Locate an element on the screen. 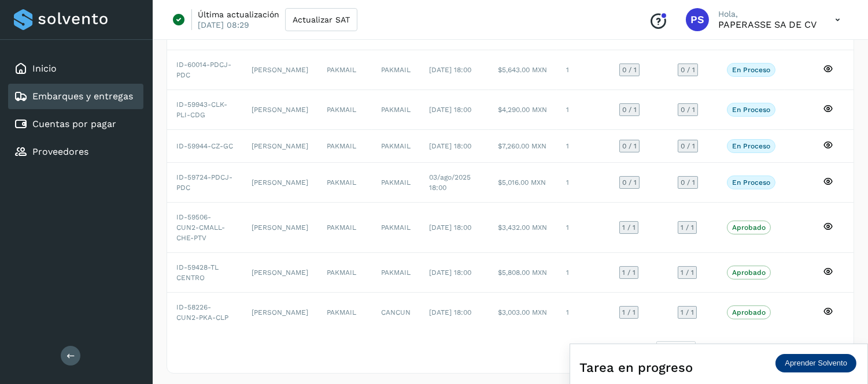 Image resolution: width=868 pixels, height=384 pixels. button: Actualizar SAT is located at coordinates (321, 20).